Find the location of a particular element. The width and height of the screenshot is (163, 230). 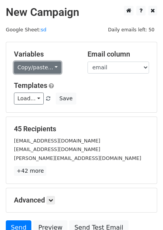

small: Google Sheet: is located at coordinates (26, 29).